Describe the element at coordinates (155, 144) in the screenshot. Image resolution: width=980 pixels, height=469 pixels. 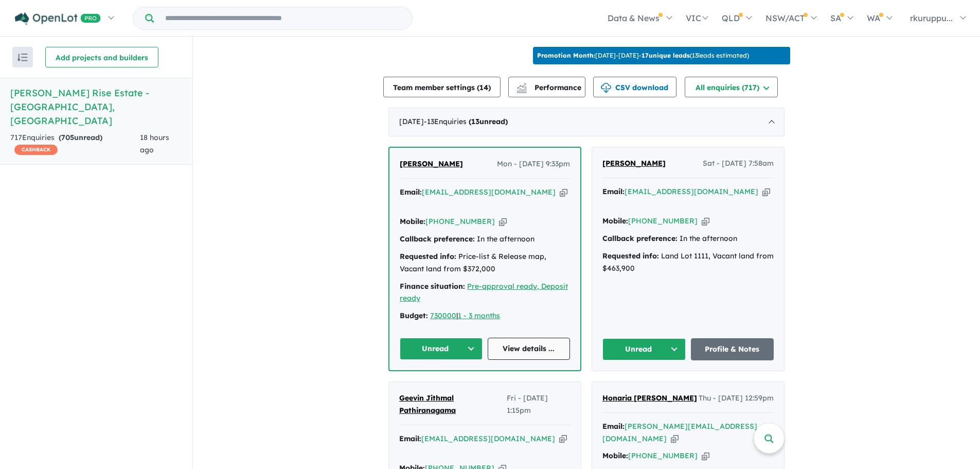
I see `span: 18 hours ago` at that location.